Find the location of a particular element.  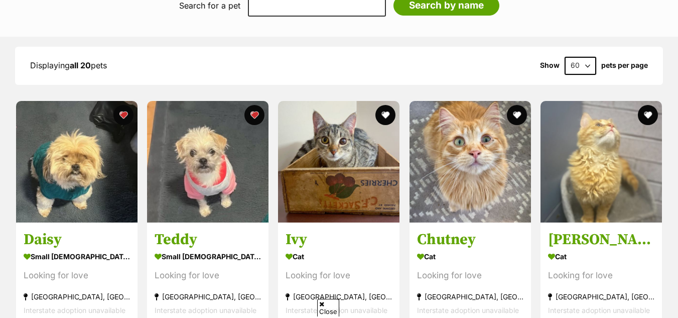

h3: Daisy is located at coordinates (77, 239).